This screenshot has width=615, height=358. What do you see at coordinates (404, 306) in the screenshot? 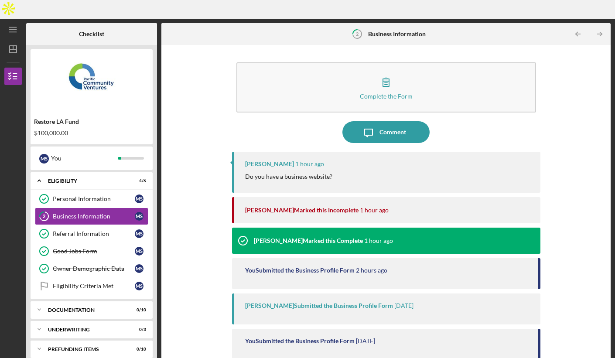
I see `time: 2025-09-16 22:50` at bounding box center [404, 306].